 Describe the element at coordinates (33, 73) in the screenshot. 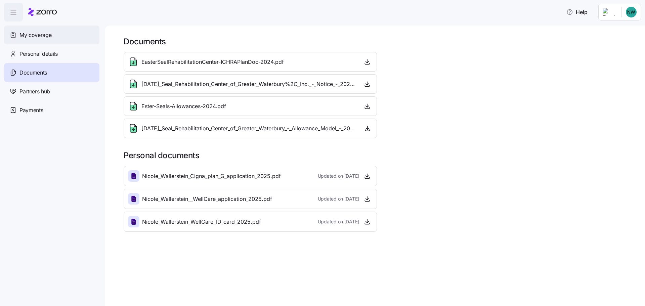

I see `span: Documents` at that location.